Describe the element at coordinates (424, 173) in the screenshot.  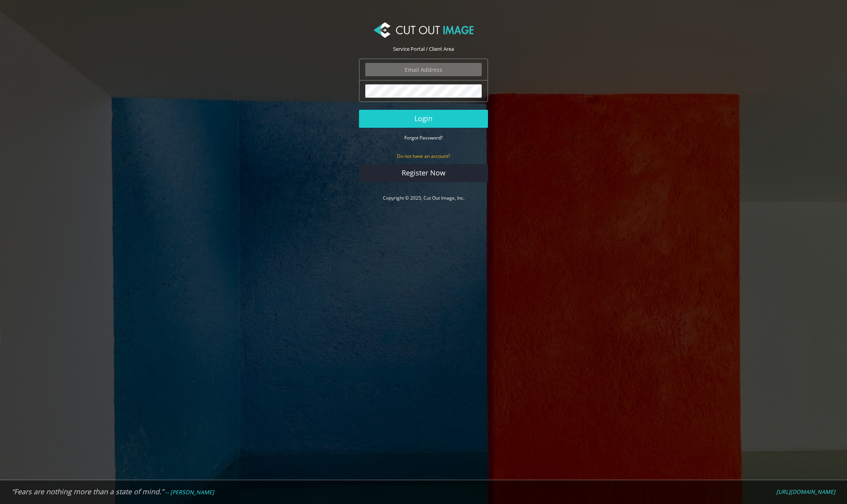
I see `a: Register Now` at that location.